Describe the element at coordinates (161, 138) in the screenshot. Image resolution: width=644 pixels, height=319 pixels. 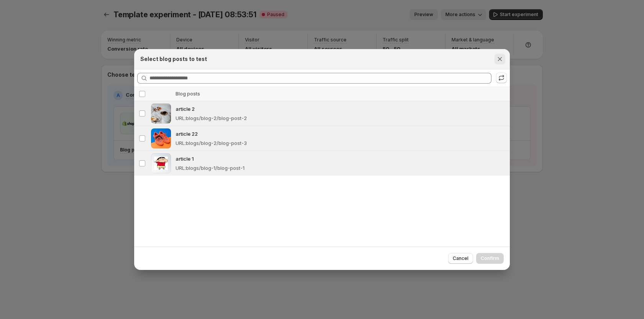
I see `img: article 22` at that location.